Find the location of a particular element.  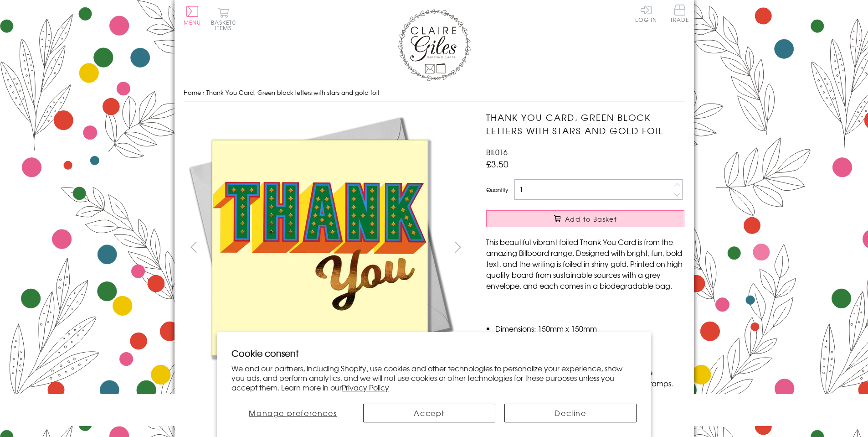

a: Log In is located at coordinates (646, 13).